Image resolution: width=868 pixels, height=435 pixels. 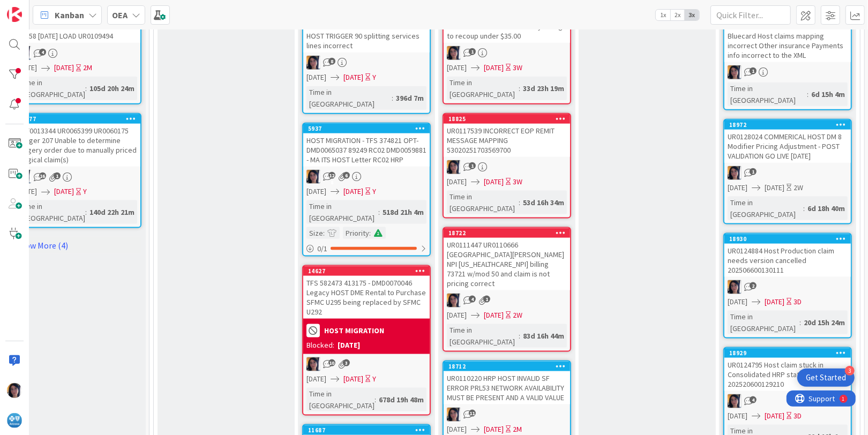 I want to click on span: 11, so click(x=472, y=413).